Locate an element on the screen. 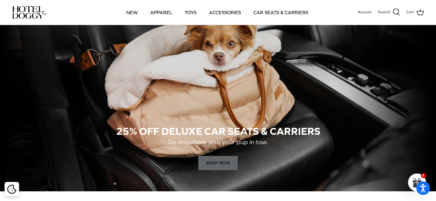 Image resolution: width=436 pixels, height=201 pixels. span: Search is located at coordinates (384, 12).